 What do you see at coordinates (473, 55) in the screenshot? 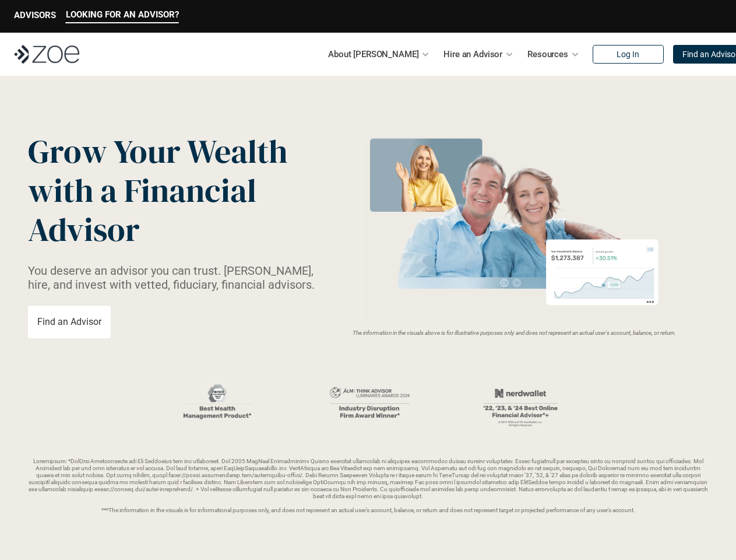
I see `p: Hire an Advisor` at bounding box center [473, 55].